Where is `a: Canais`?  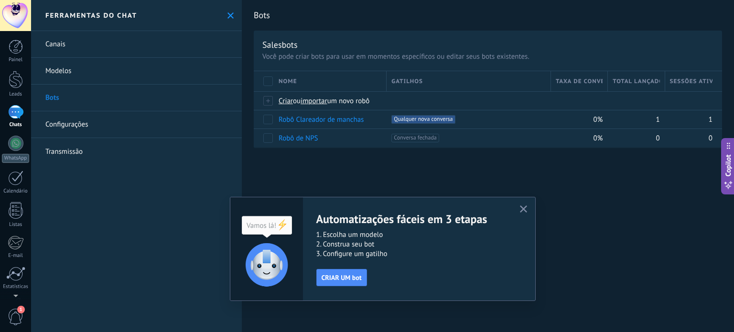
a: Canais is located at coordinates (136, 44).